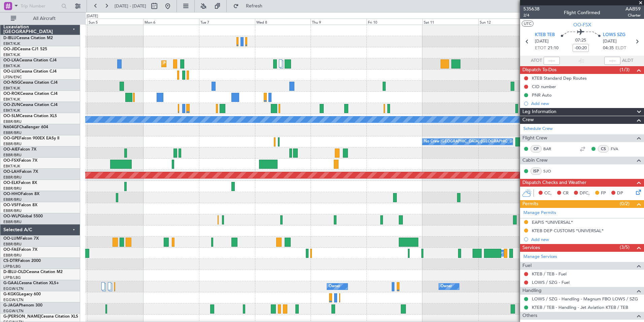  Describe the element at coordinates (633, 15) in the screenshot. I see `span: Charter` at that location.